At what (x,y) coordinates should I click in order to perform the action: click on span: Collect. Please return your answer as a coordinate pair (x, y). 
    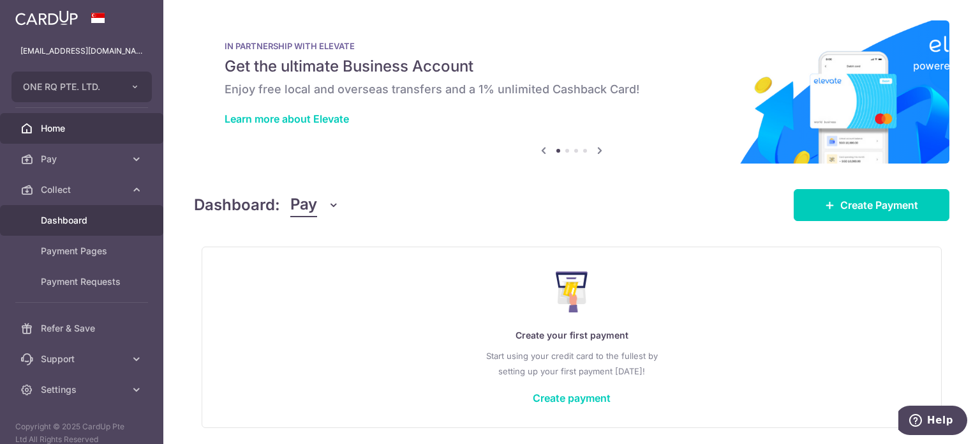
    Looking at the image, I should click on (83, 190).